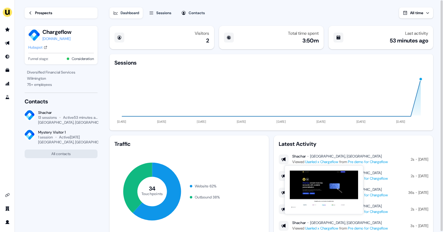 This screenshot has height=232, width=443. I want to click on button: Contacts, so click(193, 13).